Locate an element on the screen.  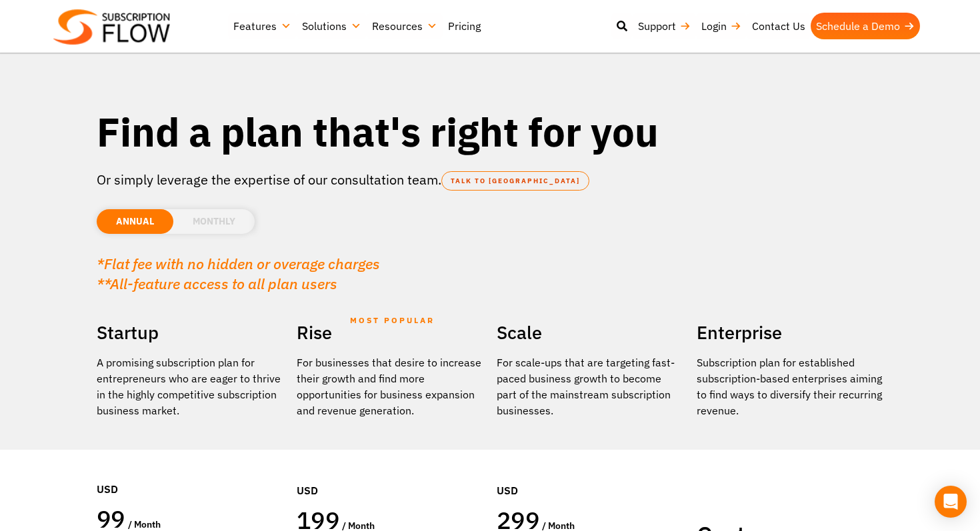
h2: Rise is located at coordinates (390, 332).